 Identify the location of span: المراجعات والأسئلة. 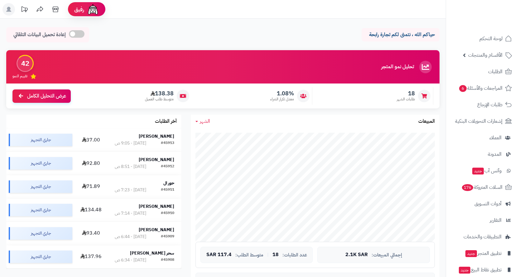
(480, 88).